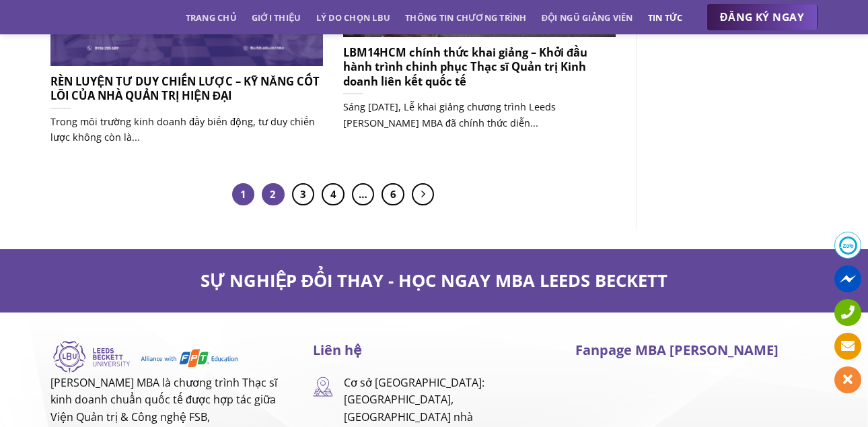  Describe the element at coordinates (333, 194) in the screenshot. I see `a: 4` at that location.